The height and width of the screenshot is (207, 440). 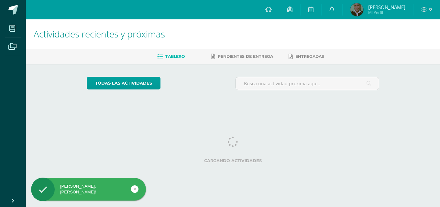 What do you see at coordinates (99, 34) in the screenshot?
I see `span: Actividades recientes y próximas` at bounding box center [99, 34].